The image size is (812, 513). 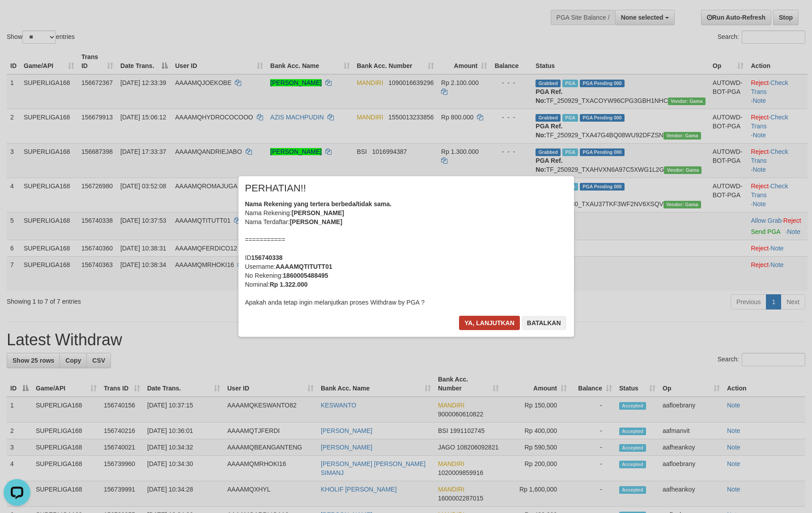 What do you see at coordinates (318, 204) in the screenshot?
I see `b: Nama Rekening yang tertera berbeda/tidak sama.` at bounding box center [318, 204].